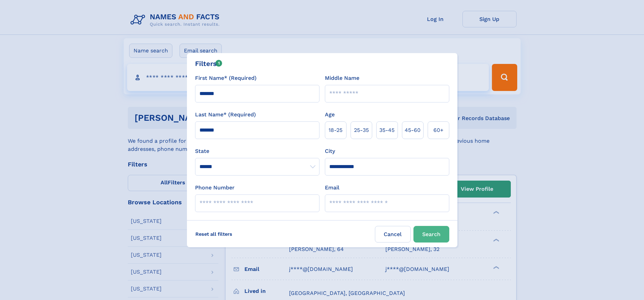  What do you see at coordinates (335, 130) in the screenshot?
I see `span: 18‑25` at bounding box center [335, 130].